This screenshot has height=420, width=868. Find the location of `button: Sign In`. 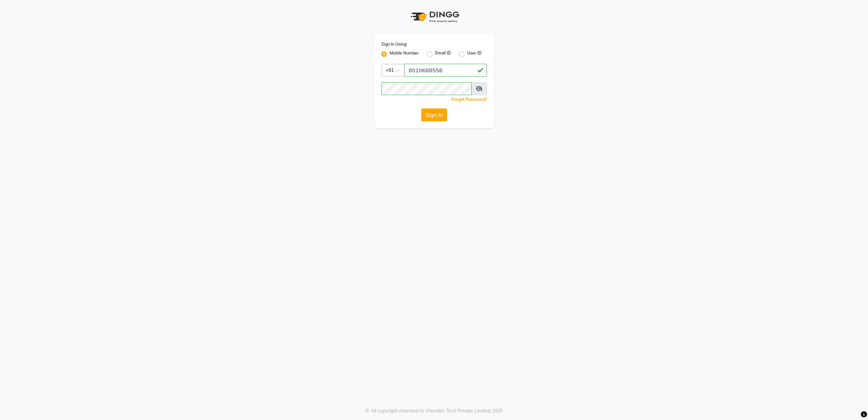

button: Sign In is located at coordinates (434, 114).